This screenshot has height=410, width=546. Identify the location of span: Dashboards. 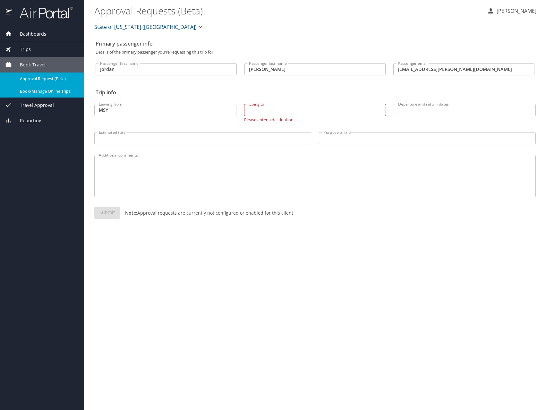
(29, 34).